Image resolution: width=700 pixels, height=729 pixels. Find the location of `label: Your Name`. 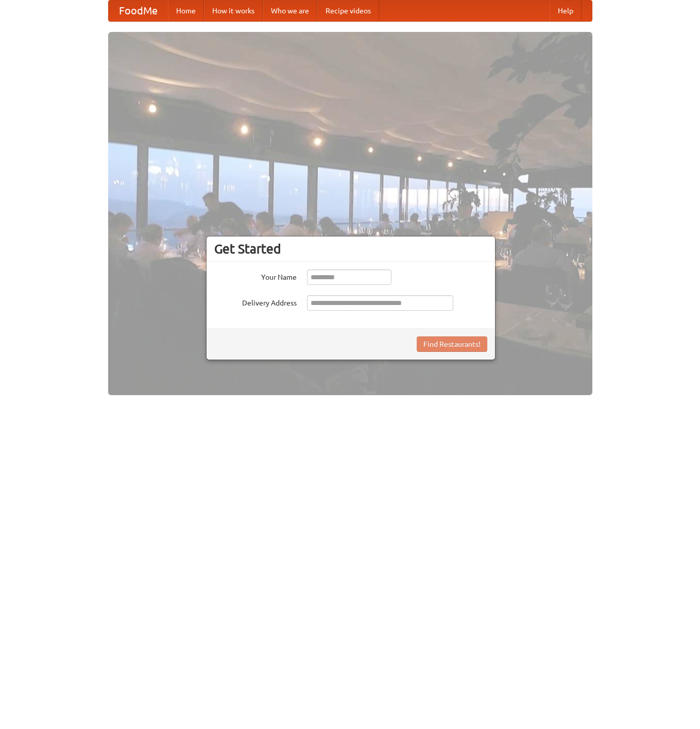

label: Your Name is located at coordinates (255, 276).